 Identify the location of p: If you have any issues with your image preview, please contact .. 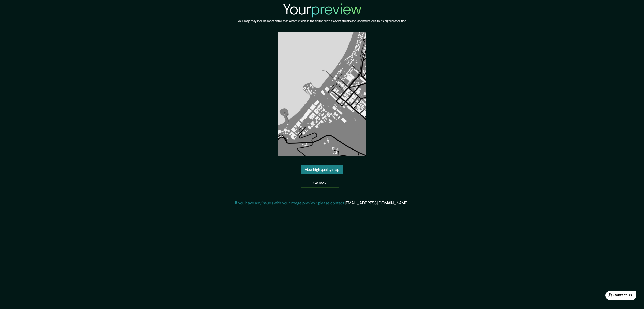
(322, 203).